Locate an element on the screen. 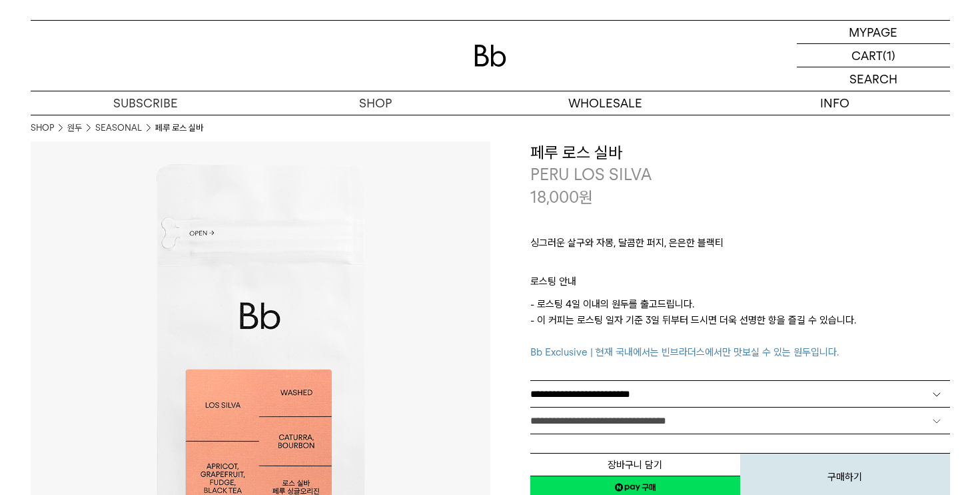 Image resolution: width=980 pixels, height=495 pixels. p: INFO is located at coordinates (835, 103).